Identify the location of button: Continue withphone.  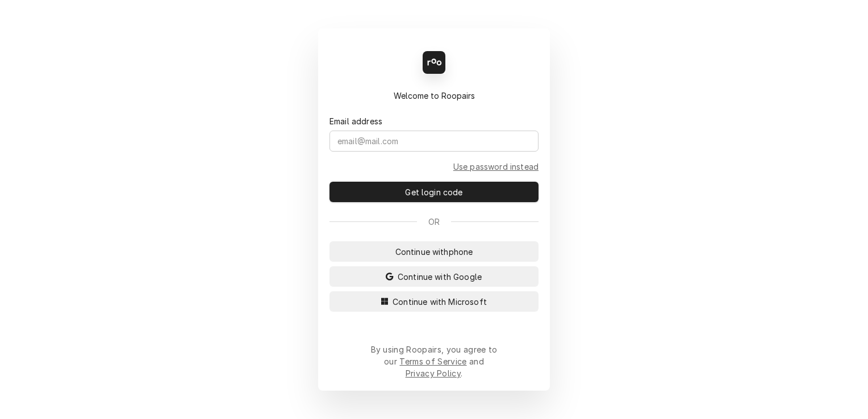
(434, 251).